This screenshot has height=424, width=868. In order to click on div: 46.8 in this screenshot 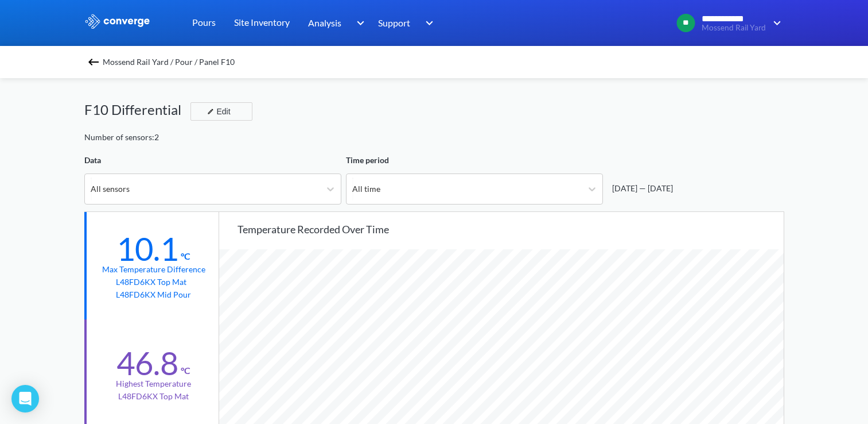, I will do `click(147, 363)`.